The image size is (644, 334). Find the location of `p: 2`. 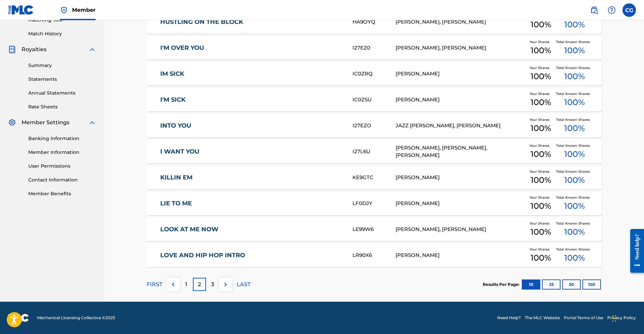

p: 2 is located at coordinates (199, 284).